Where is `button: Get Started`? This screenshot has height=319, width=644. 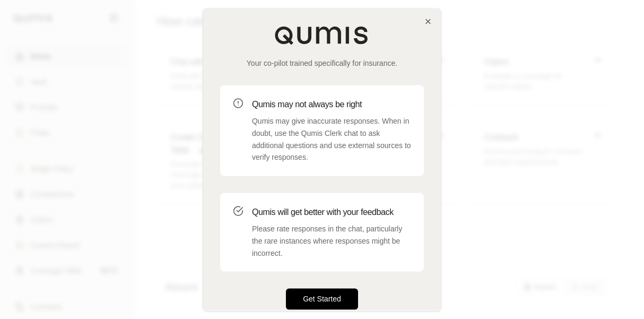 button: Get Started is located at coordinates (322, 299).